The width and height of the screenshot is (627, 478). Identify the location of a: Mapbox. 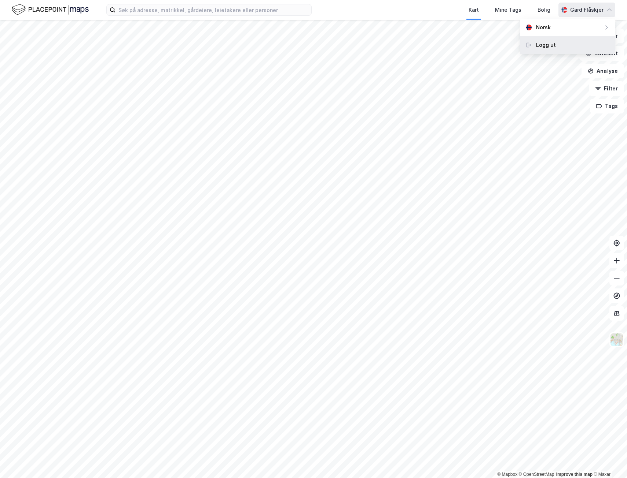
(507, 475).